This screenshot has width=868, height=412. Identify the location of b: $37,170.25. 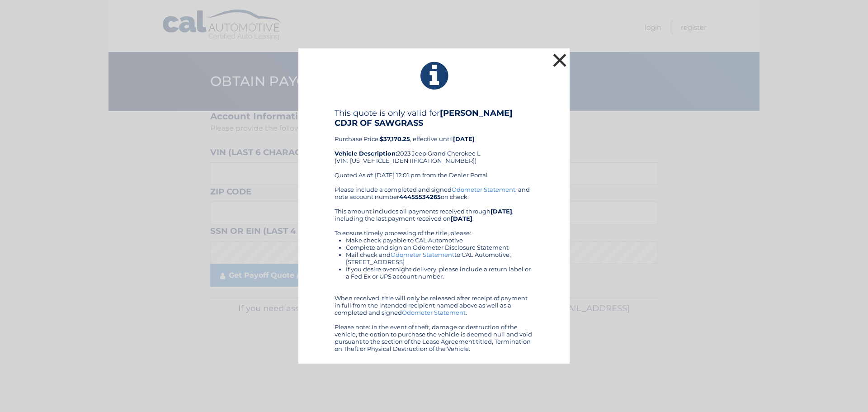
(394, 139).